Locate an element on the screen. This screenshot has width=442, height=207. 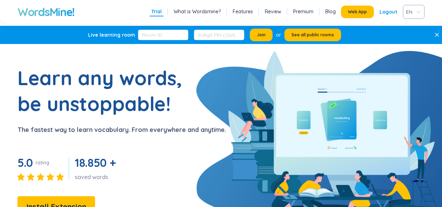
a: Features is located at coordinates (243, 12).